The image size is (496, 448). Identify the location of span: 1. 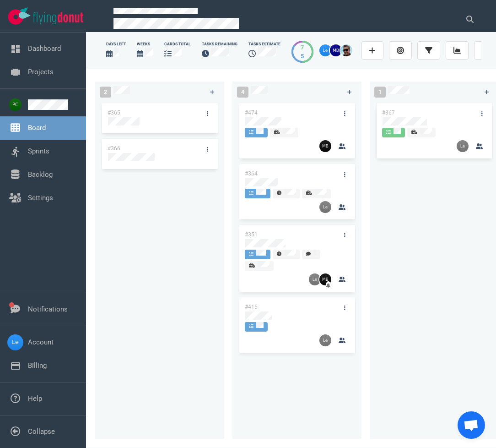
(380, 92).